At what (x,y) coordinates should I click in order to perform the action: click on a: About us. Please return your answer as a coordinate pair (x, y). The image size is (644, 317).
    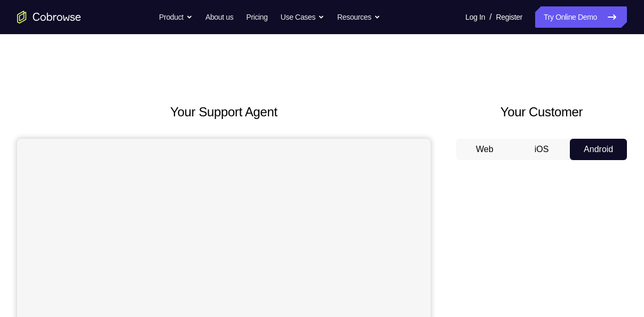
    Looking at the image, I should click on (219, 17).